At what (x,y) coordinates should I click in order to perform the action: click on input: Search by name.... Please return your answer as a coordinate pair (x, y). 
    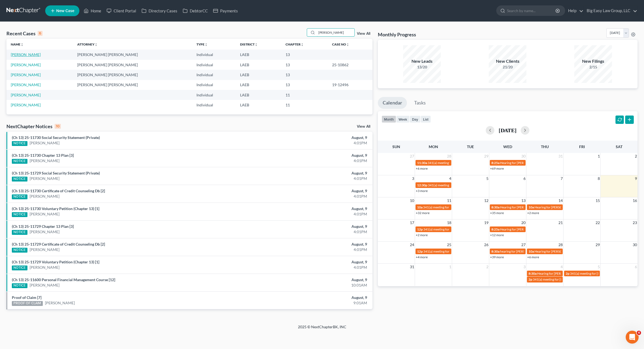
    Looking at the image, I should click on (336, 32).